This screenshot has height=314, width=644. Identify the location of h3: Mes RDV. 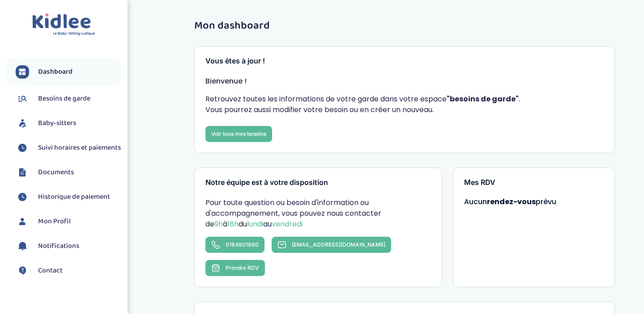
(534, 183).